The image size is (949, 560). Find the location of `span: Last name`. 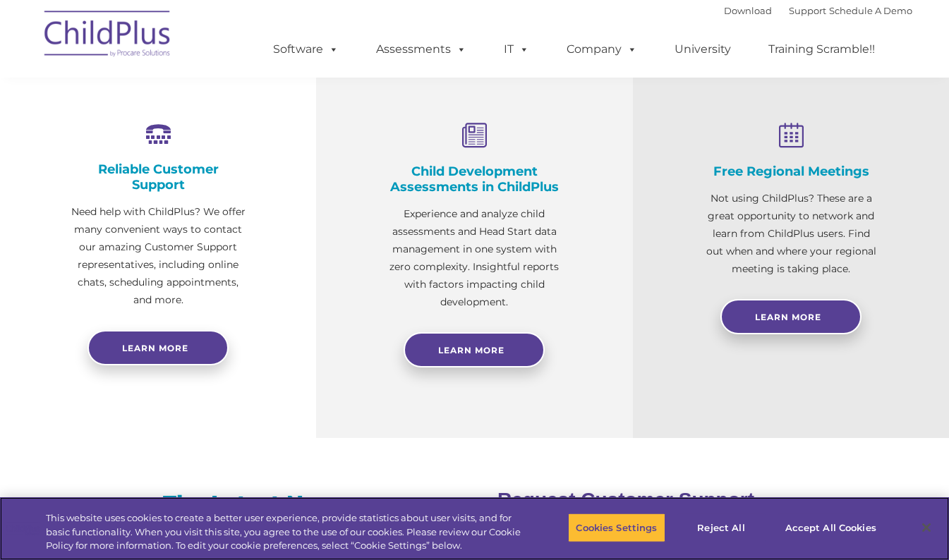

span: Last name is located at coordinates (218, 98).